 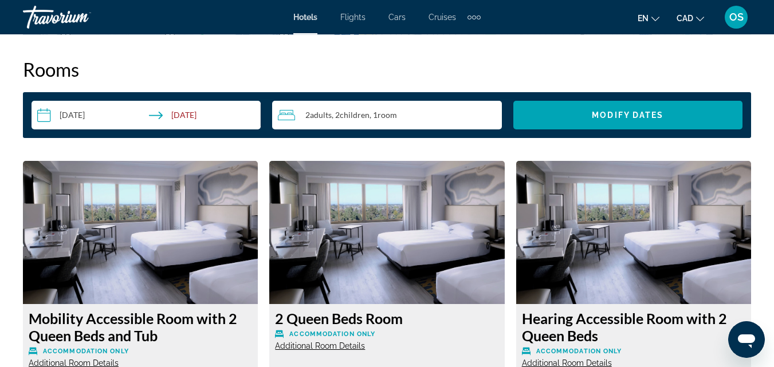 I want to click on img: Mobility Accessible Room with 2 Queen Beds and Tub, so click(x=140, y=233).